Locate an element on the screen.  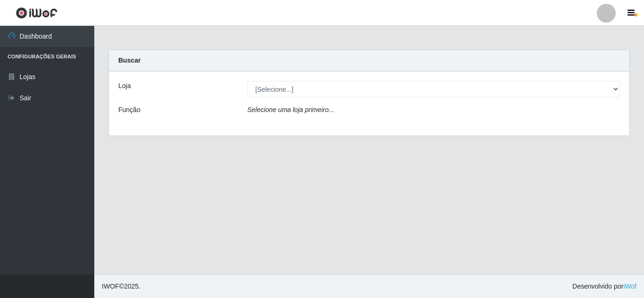
span: © 2025 . is located at coordinates (121, 286).